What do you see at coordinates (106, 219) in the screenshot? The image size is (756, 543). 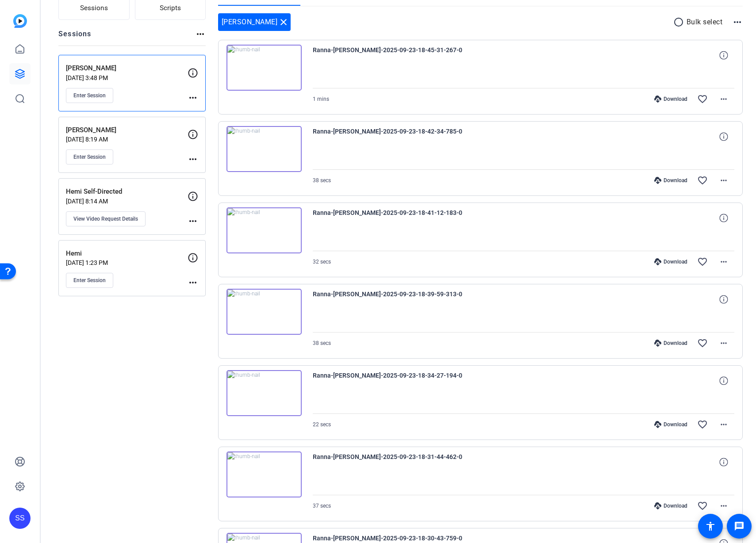 I see `span: View Video Request Details` at bounding box center [106, 219].